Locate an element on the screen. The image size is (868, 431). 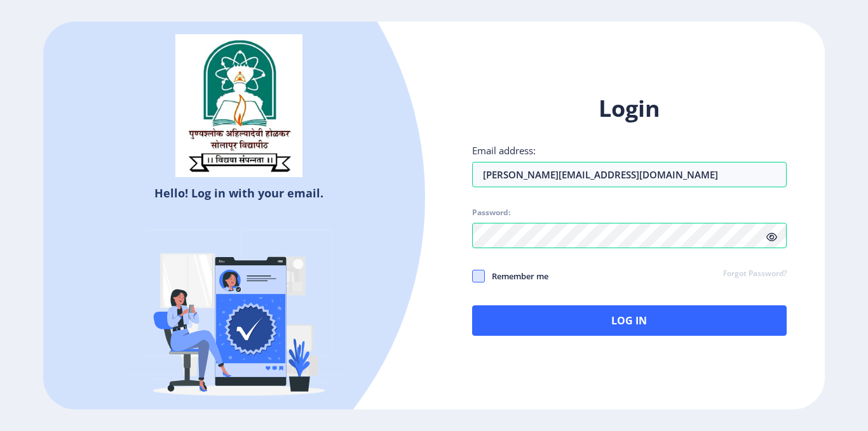
label: Email address: is located at coordinates (504, 150).